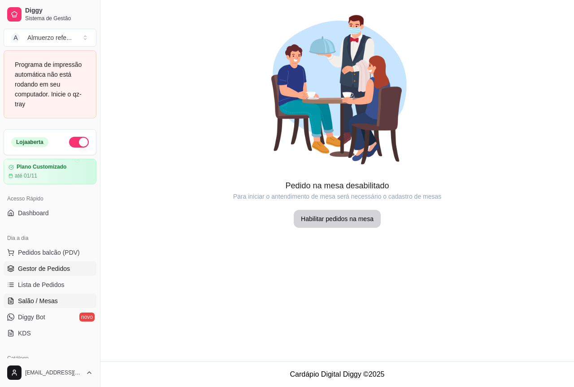 Image resolution: width=574 pixels, height=387 pixels. What do you see at coordinates (38, 301) in the screenshot?
I see `span: Salão / Mesas` at bounding box center [38, 301].